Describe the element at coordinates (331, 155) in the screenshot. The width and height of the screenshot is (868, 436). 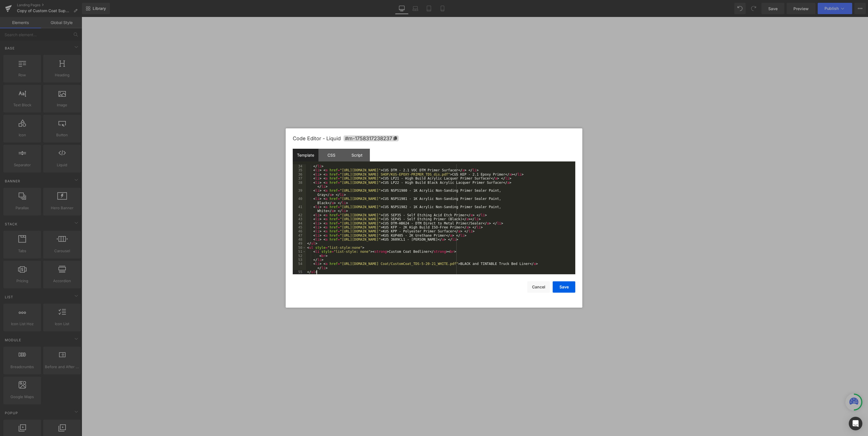
I see `div: CSS` at that location.